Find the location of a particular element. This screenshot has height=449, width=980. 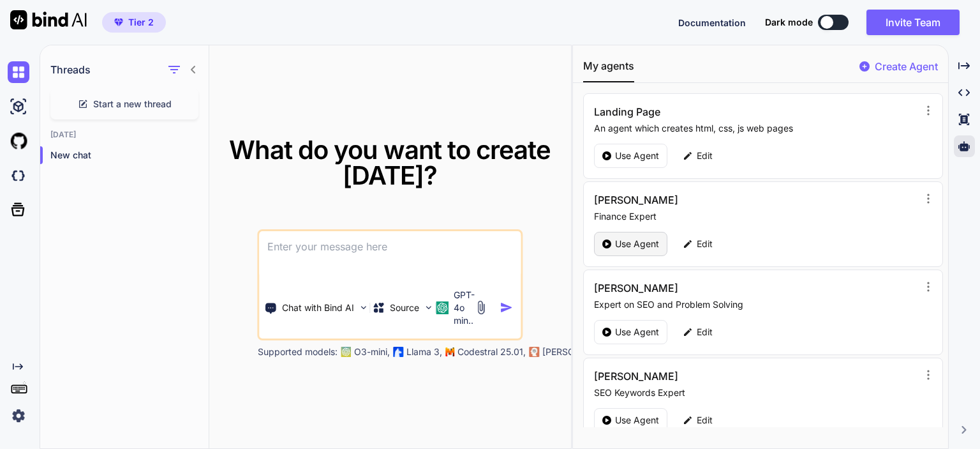

img: chat is located at coordinates (19, 72).